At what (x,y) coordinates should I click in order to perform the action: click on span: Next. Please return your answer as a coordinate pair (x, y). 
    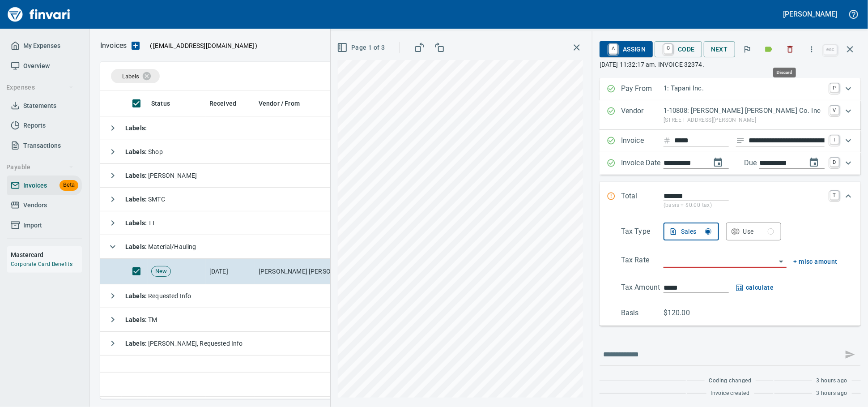
    Looking at the image, I should click on (720, 49).